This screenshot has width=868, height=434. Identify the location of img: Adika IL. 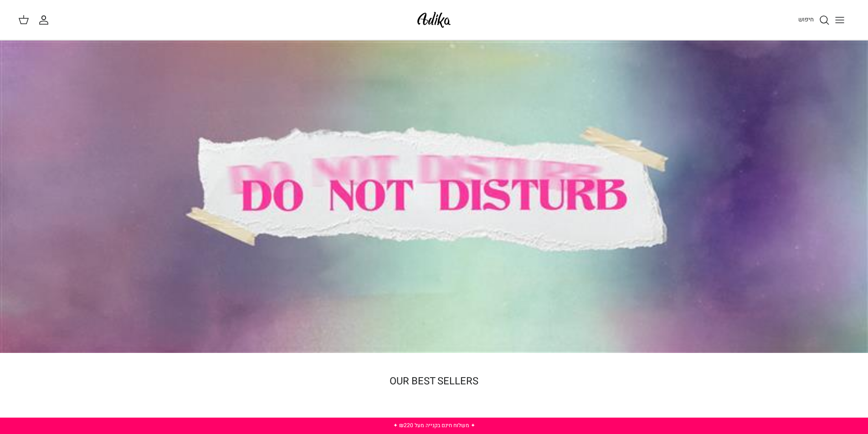
(433, 20).